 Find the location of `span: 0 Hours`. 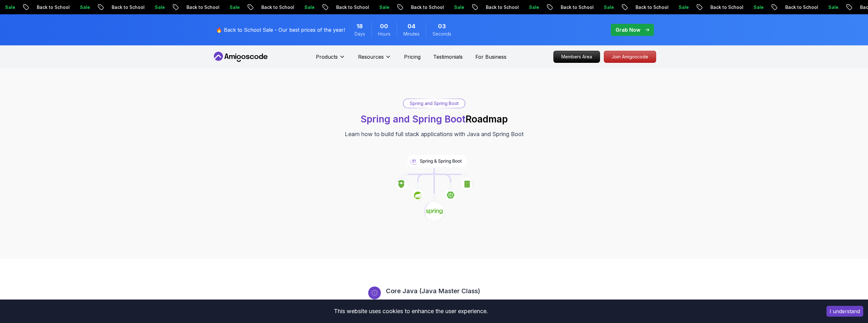

span: 0 Hours is located at coordinates (384, 26).